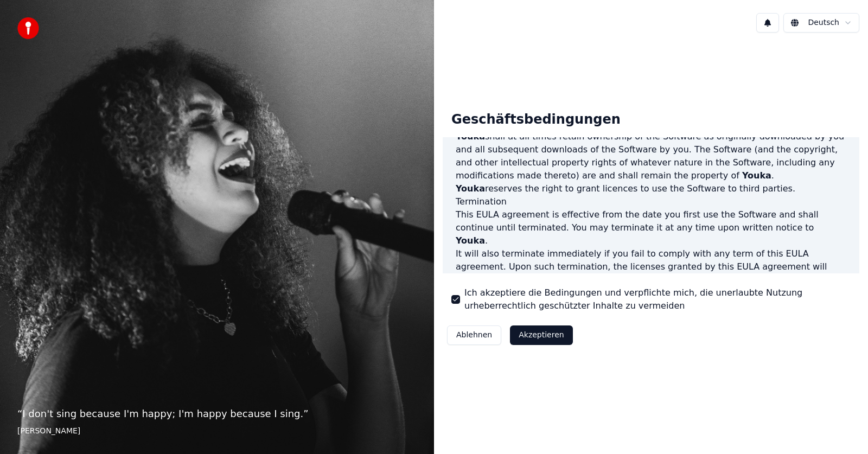 The image size is (868, 454). I want to click on h3: Termination, so click(651, 202).